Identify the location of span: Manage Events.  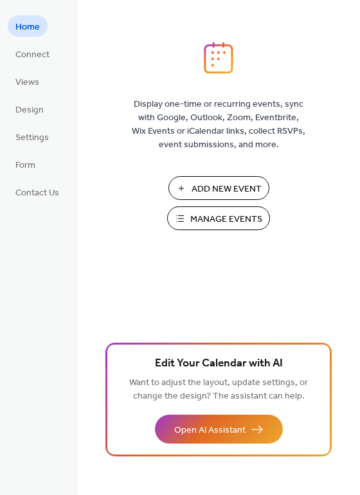
(226, 219).